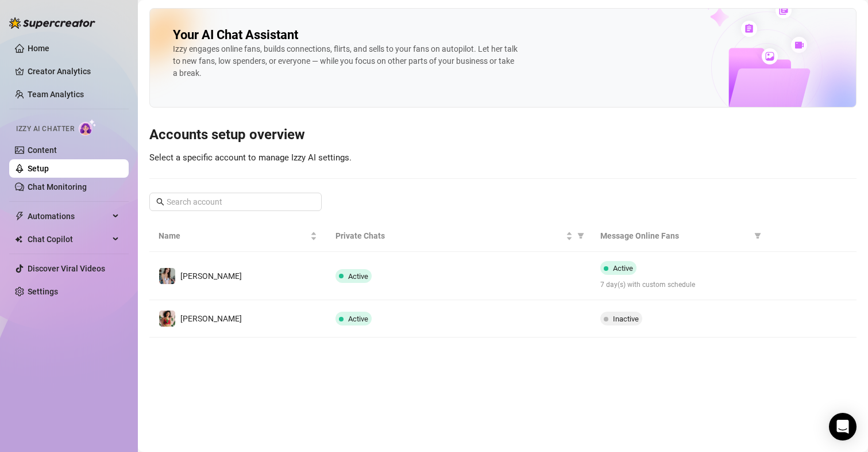 The height and width of the screenshot is (452, 868). I want to click on h2: Your AI Chat Assistant, so click(236, 35).